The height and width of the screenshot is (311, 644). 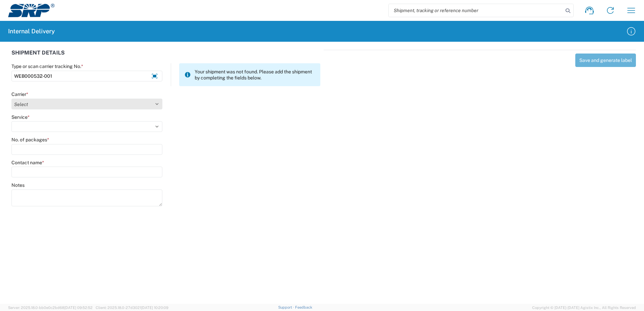 I want to click on span: Server: 2025.18.0-bb0e0c2bd68, so click(x=50, y=308).